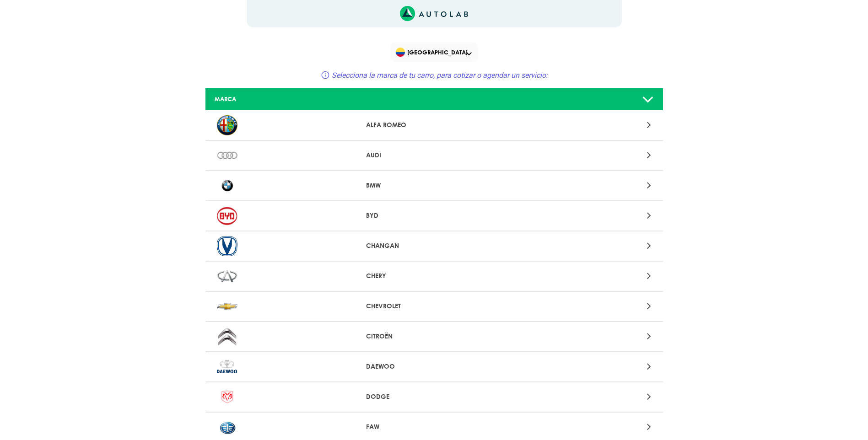  What do you see at coordinates (434, 306) in the screenshot?
I see `p: CHEVROLET` at bounding box center [434, 306].